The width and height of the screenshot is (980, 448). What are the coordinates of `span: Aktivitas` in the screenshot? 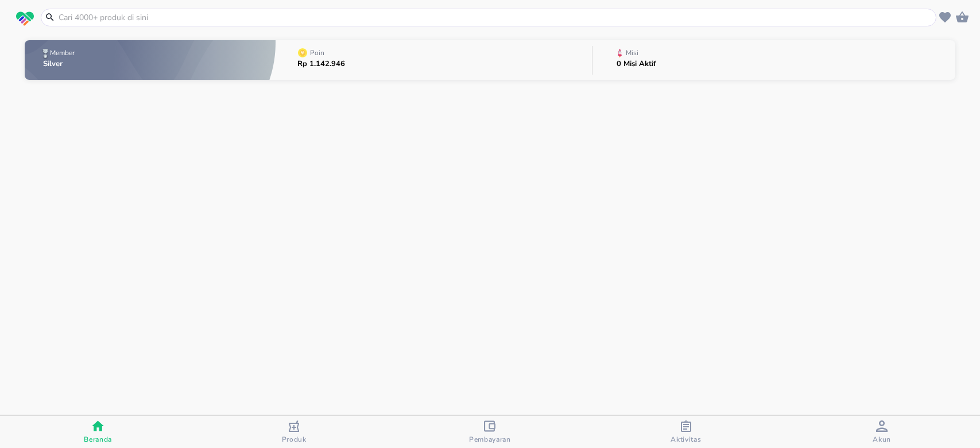 It's located at (686, 439).